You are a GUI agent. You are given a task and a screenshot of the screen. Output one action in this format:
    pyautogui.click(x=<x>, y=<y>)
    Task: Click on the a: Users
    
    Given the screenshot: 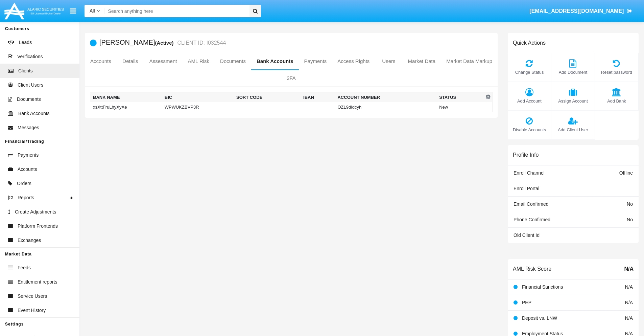 What is the action you would take?
    pyautogui.click(x=388, y=61)
    